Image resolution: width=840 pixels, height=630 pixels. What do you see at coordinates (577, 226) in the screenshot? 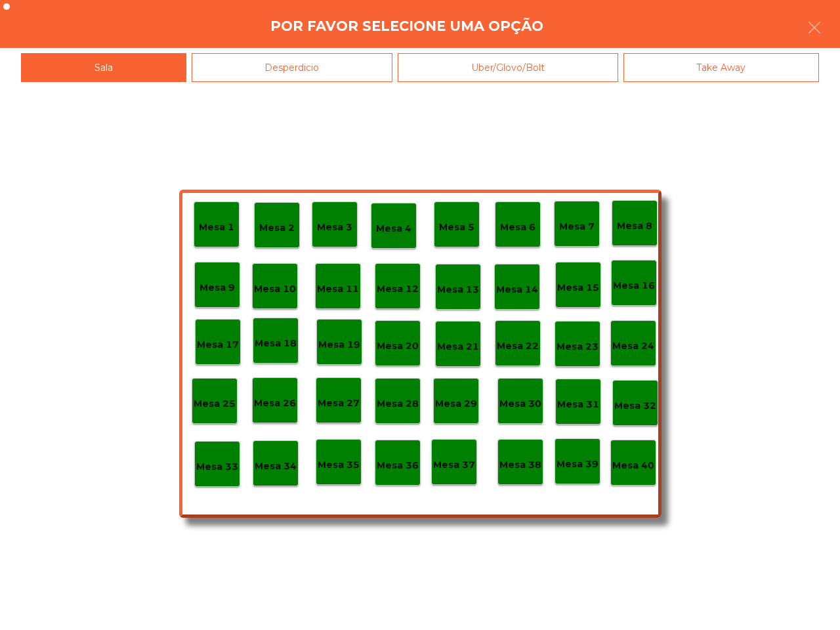
I see `p: Mesa 7` at bounding box center [577, 226].